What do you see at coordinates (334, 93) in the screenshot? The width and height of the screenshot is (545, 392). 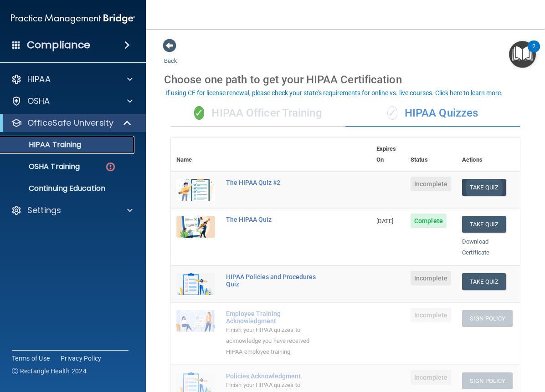 I see `div: If using CE for license renewal, please check your state's requirements for online vs. live cours...` at bounding box center [334, 93].